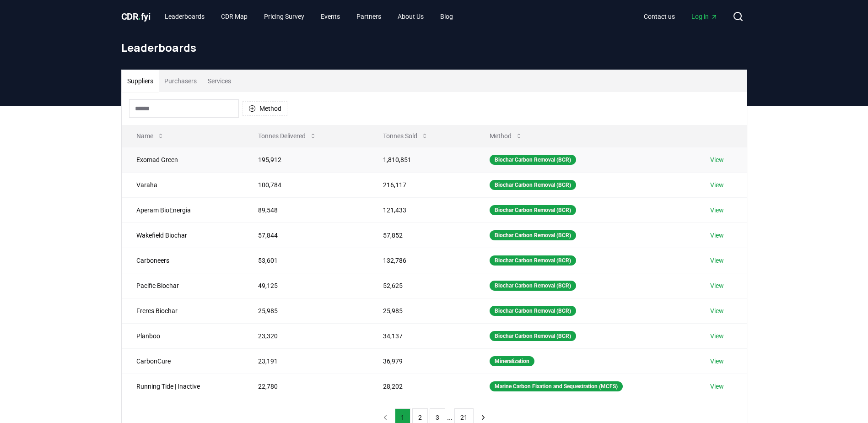  Describe the element at coordinates (183, 335) in the screenshot. I see `td: Planboo` at that location.